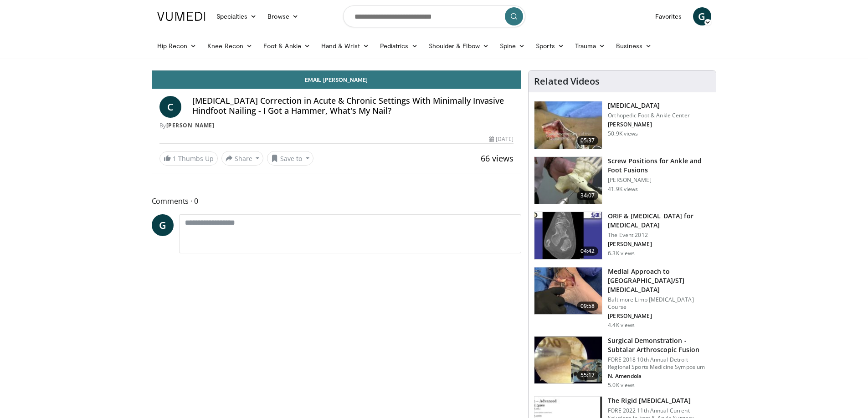 The height and width of the screenshot is (418, 868). I want to click on h4: Related Videos, so click(567, 82).